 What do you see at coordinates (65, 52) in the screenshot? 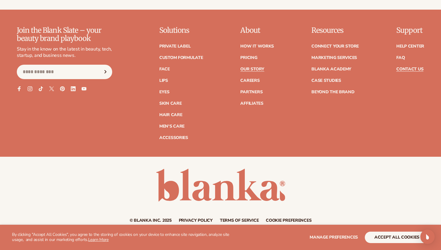
I see `p: Stay in the know on the latest in beauty, tech, startup, and business news.` at bounding box center [65, 52].